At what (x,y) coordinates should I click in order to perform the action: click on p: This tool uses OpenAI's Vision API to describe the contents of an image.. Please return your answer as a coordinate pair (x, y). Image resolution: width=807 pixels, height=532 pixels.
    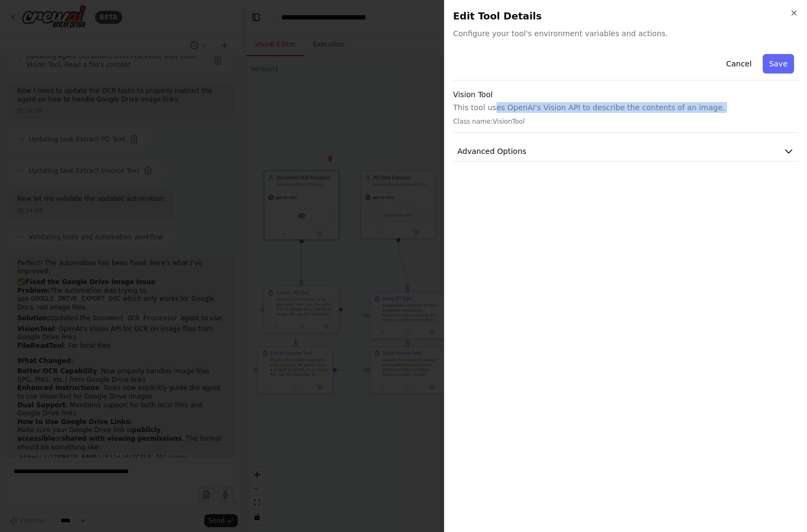
    Looking at the image, I should click on (626, 107).